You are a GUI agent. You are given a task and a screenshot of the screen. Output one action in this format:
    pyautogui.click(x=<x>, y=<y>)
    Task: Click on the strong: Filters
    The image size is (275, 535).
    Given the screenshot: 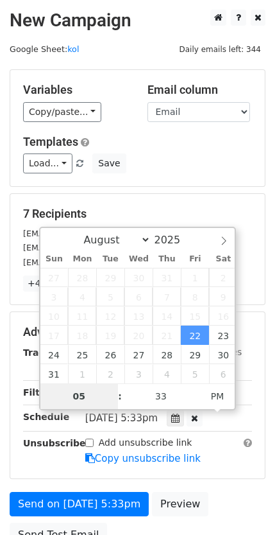 What is the action you would take?
    pyautogui.click(x=39, y=392)
    